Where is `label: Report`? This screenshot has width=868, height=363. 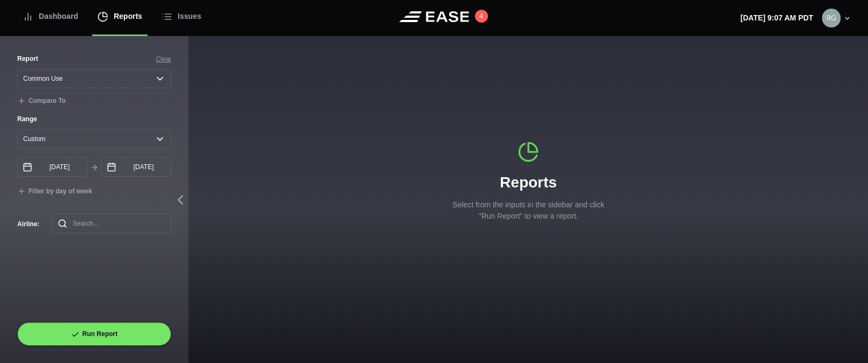
label: Report is located at coordinates (27, 58).